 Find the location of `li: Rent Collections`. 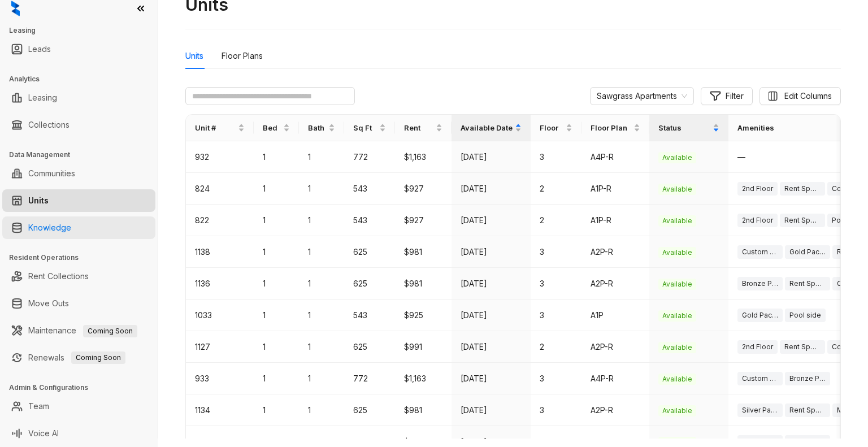

li: Rent Collections is located at coordinates (78, 276).